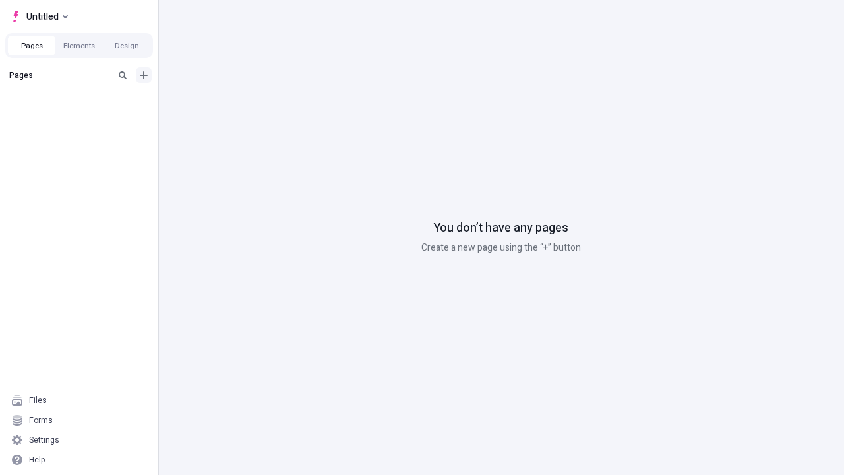 This screenshot has height=475, width=844. Describe the element at coordinates (41, 420) in the screenshot. I see `div: Forms` at that location.